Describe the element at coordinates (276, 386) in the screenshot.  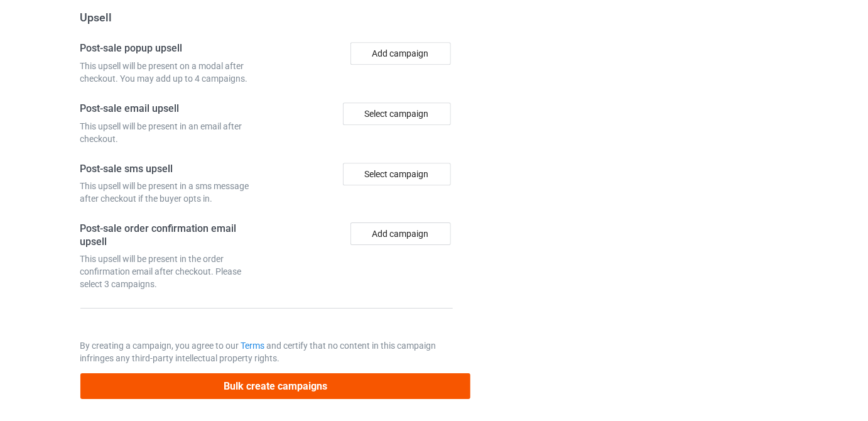
I see `button: Bulk create campaigns` at that location.